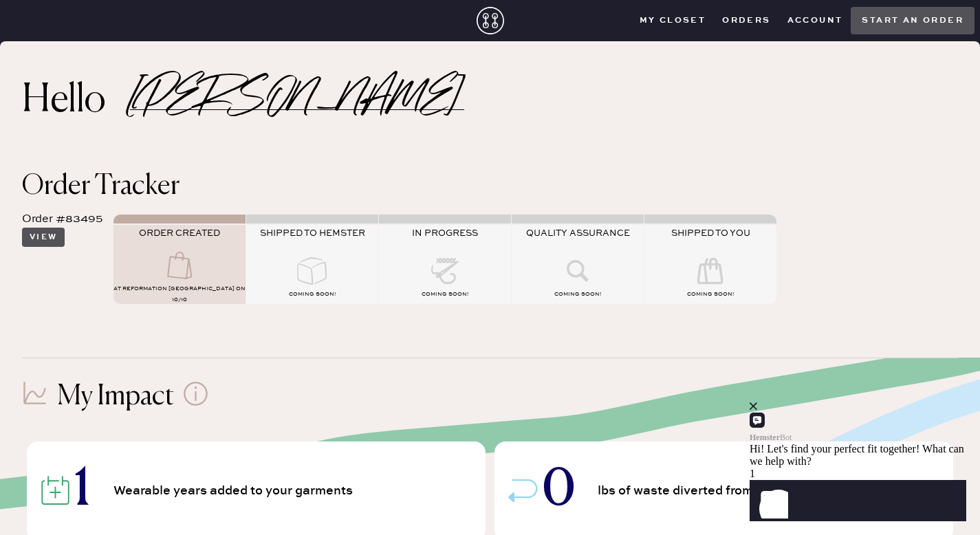  I want to click on span: IN PROGRESS, so click(445, 233).